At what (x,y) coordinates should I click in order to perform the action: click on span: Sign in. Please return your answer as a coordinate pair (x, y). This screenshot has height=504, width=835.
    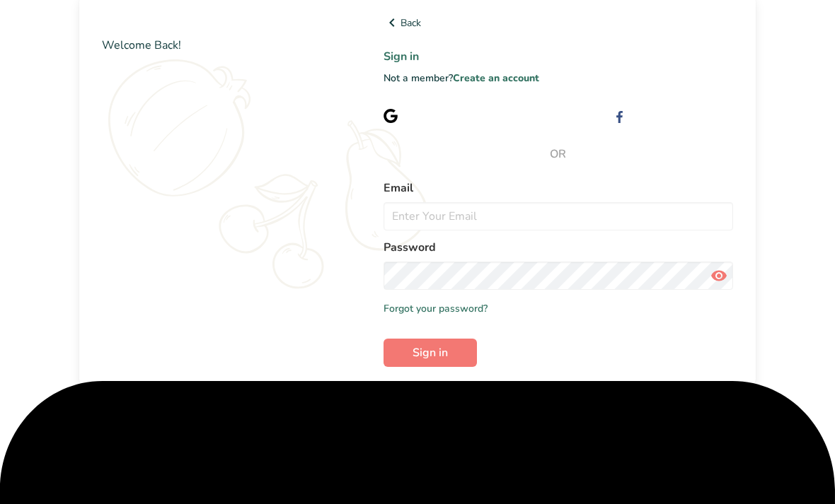
    Looking at the image, I should click on (430, 353).